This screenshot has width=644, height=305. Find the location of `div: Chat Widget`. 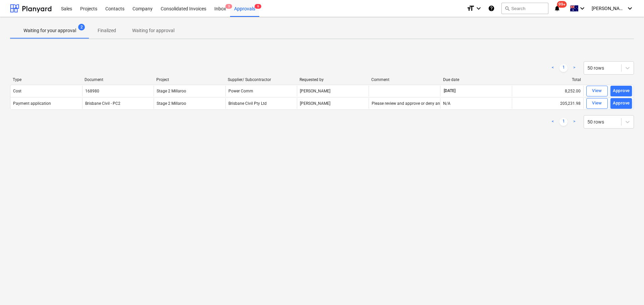

div: Chat Widget is located at coordinates (627, 289).